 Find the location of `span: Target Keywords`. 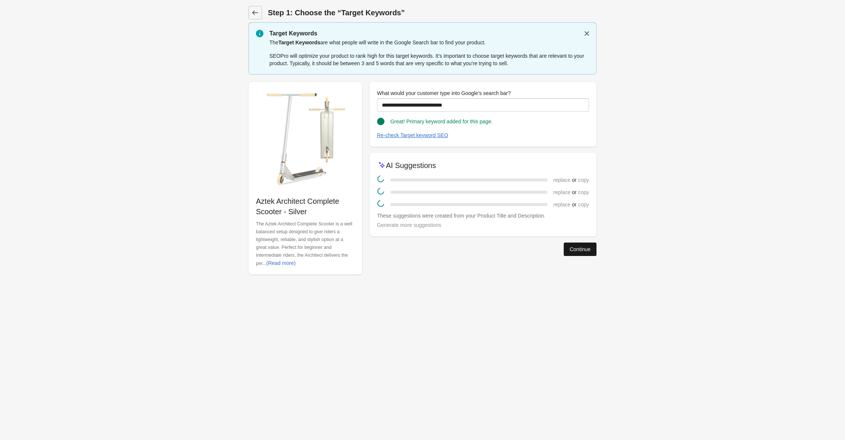

span: Target Keywords is located at coordinates (299, 42).